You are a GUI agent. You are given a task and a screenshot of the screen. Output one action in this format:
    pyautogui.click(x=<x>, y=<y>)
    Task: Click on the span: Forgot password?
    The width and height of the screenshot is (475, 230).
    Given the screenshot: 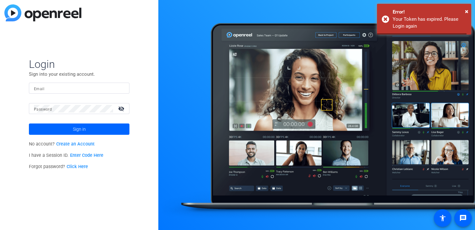 What is the action you would take?
    pyautogui.click(x=58, y=167)
    